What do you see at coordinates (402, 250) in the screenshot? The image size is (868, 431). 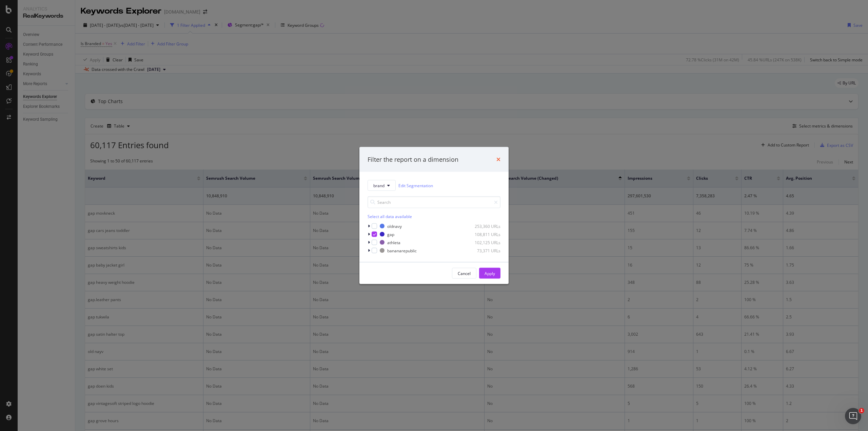 I see `div: bananarepublic` at bounding box center [402, 250].